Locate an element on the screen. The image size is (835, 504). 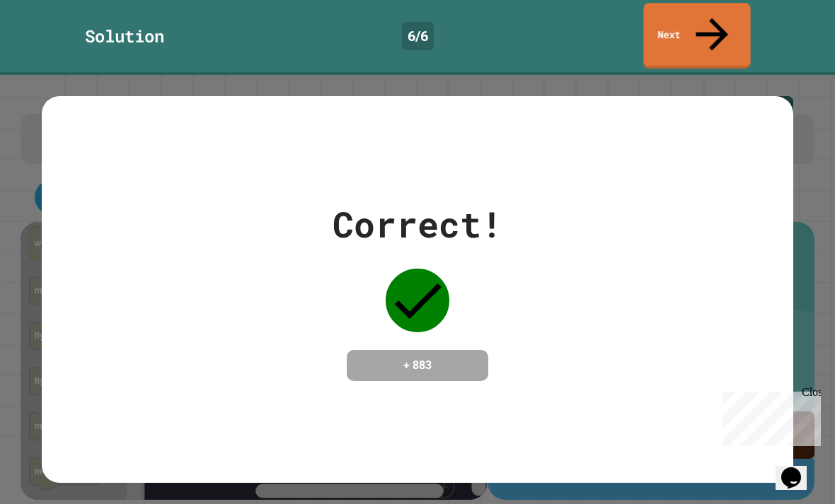
div: Chat with us now!Close is located at coordinates (51, 47).